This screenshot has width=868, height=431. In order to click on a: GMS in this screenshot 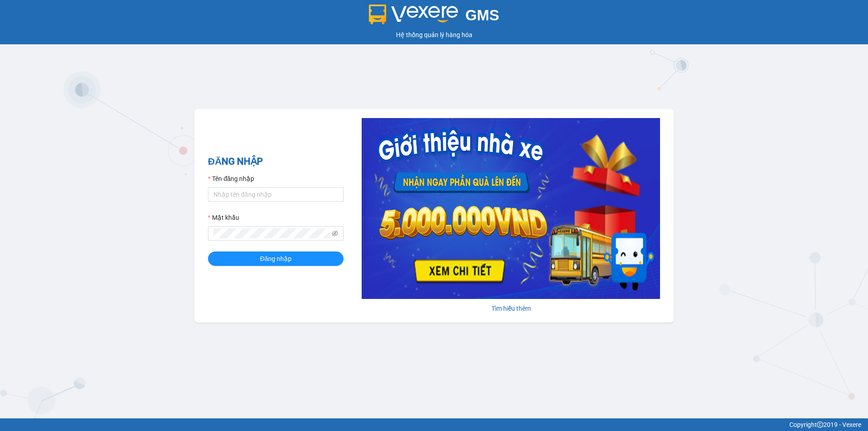, I will do `click(434, 17)`.